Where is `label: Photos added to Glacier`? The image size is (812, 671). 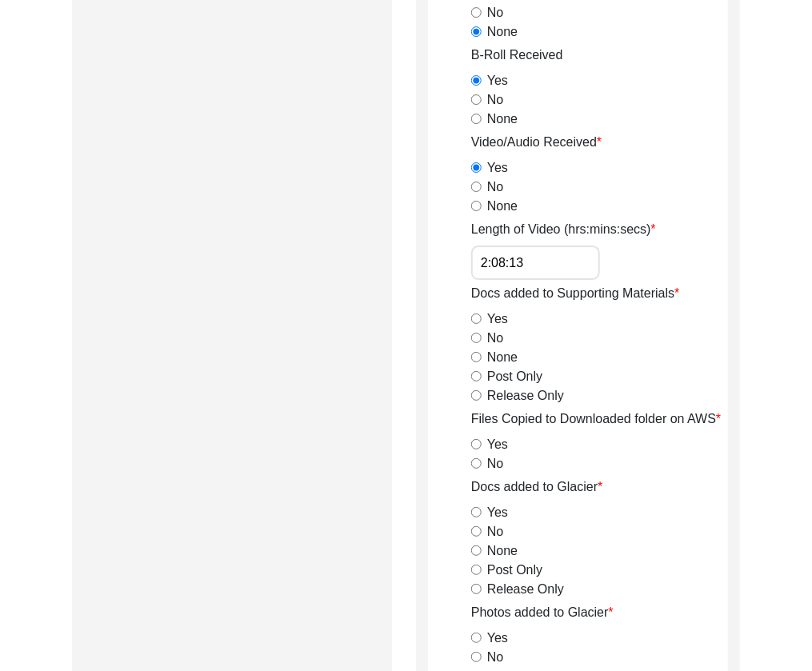
label: Photos added to Glacier is located at coordinates (542, 613).